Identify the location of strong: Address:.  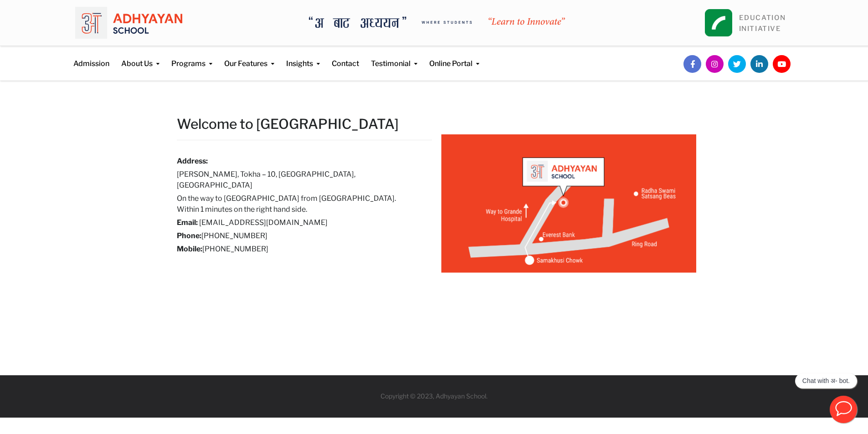
(192, 161).